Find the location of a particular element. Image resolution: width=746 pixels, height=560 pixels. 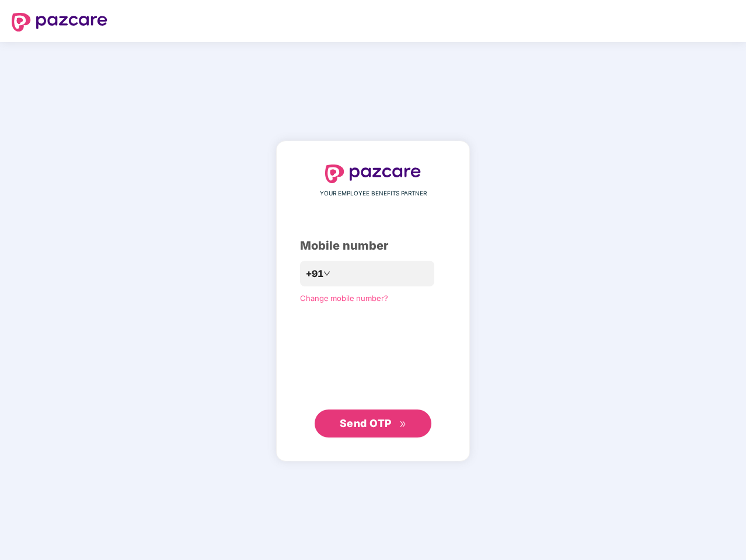

button: Send OTPdouble-right is located at coordinates (373, 423).